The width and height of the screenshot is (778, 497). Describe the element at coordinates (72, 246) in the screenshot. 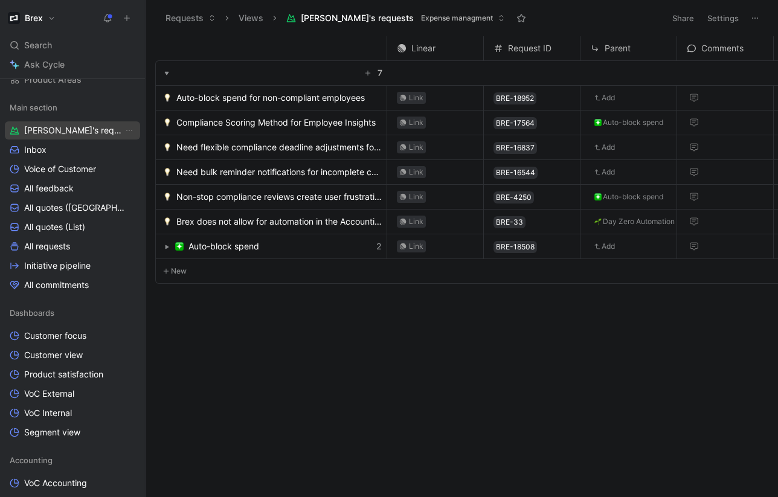

I see `a: All requests` at that location.